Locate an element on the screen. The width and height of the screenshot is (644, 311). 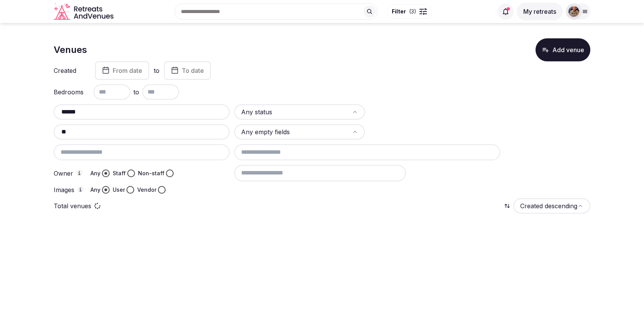
label: Non-staff is located at coordinates (151, 173).